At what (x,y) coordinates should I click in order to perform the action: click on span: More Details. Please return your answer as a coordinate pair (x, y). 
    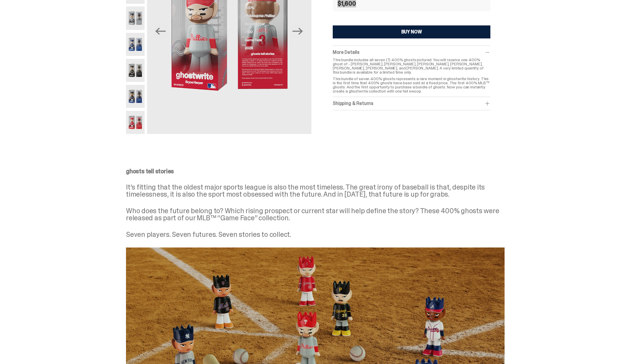
    Looking at the image, I should click on (346, 52).